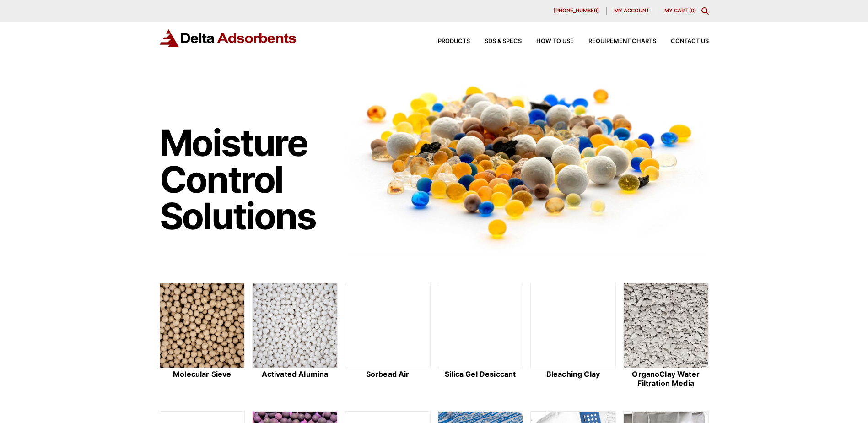 The width and height of the screenshot is (868, 423). What do you see at coordinates (446, 41) in the screenshot?
I see `a: Products` at bounding box center [446, 41].